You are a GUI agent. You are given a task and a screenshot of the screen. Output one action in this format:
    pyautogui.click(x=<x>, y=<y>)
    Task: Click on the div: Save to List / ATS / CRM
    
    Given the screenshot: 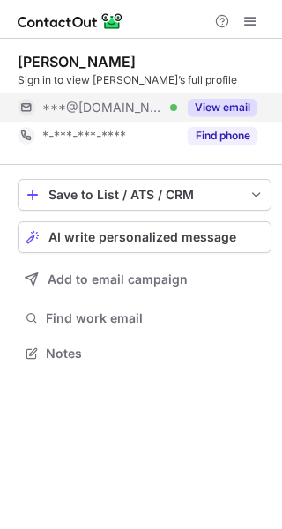 What is the action you would take?
    pyautogui.click(x=144, y=195)
    